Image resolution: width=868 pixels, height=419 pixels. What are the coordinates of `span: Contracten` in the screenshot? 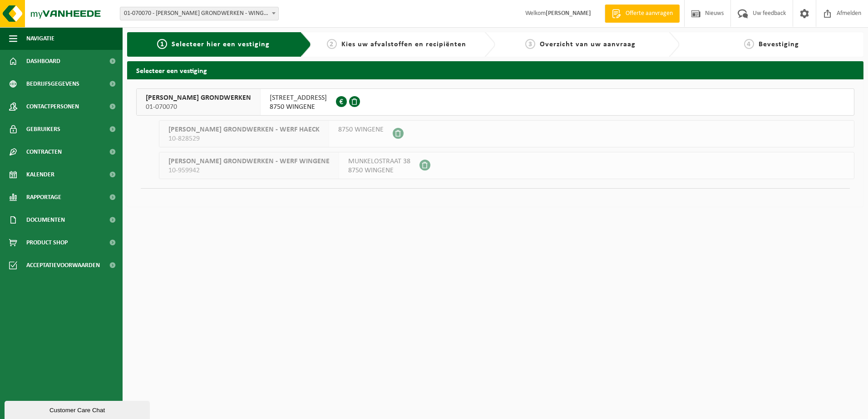 It's located at (44, 152).